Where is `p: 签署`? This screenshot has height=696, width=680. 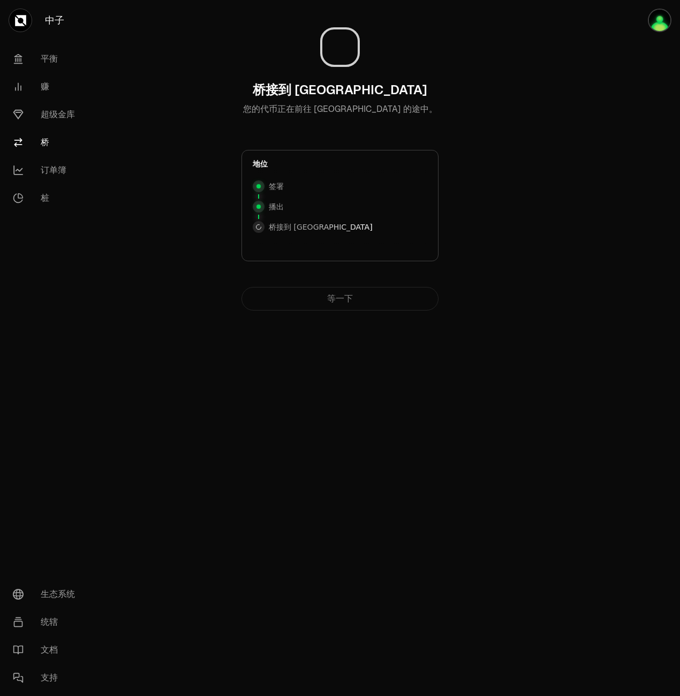 p: 签署 is located at coordinates (276, 186).